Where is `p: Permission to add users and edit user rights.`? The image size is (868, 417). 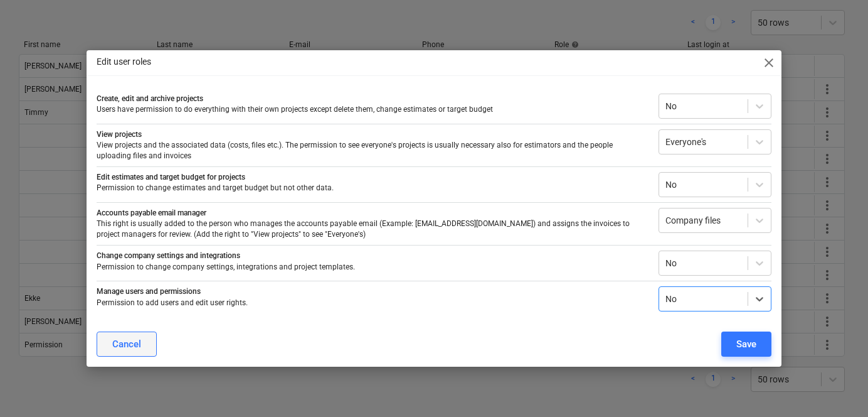
p: Permission to add users and edit user rights. is located at coordinates (372, 303).